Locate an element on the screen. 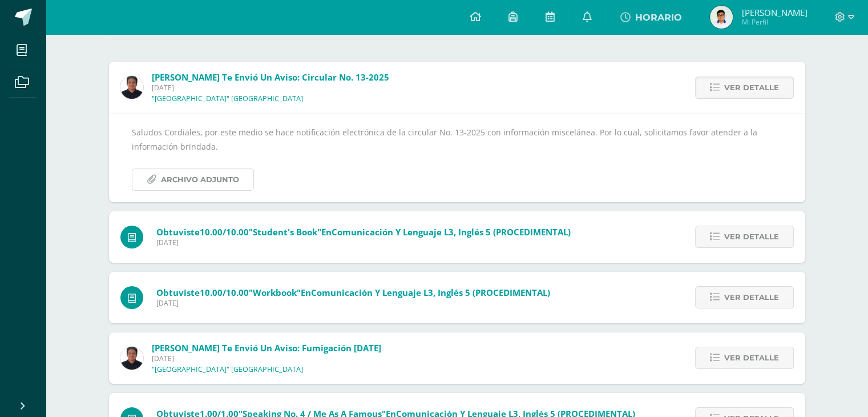  span: Mi Perfil is located at coordinates (774, 22).